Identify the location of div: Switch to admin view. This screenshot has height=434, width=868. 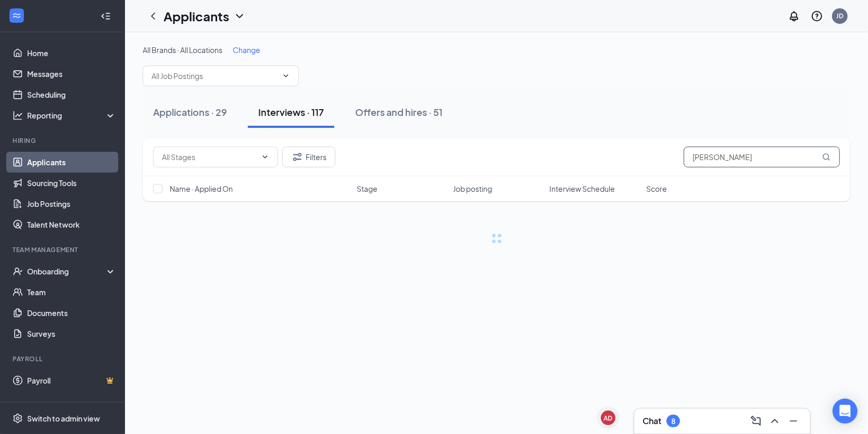
(64, 419).